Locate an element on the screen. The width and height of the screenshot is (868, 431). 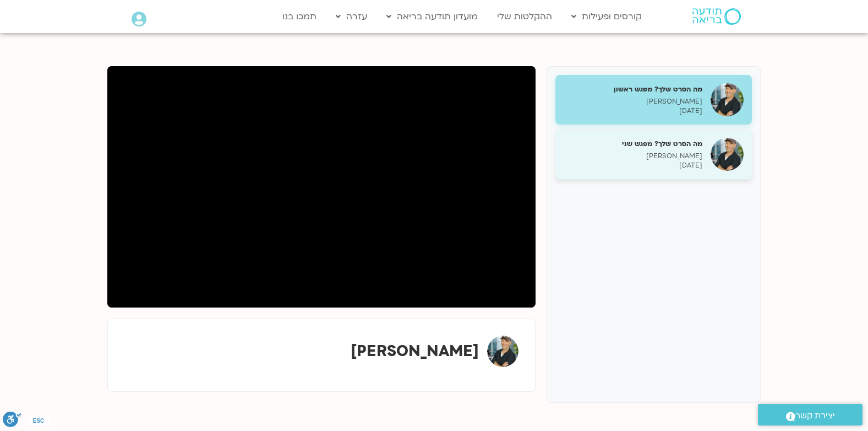
h5: מה הסרט שלך? מפגש ראשון is located at coordinates (633, 89).